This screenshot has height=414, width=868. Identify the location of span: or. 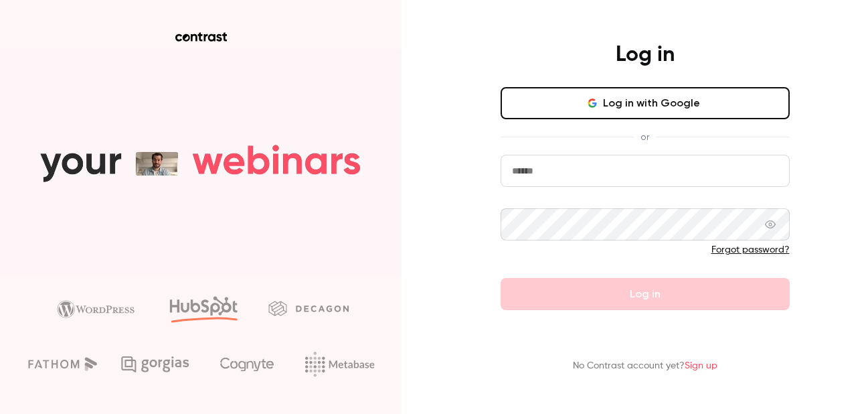
(644, 137).